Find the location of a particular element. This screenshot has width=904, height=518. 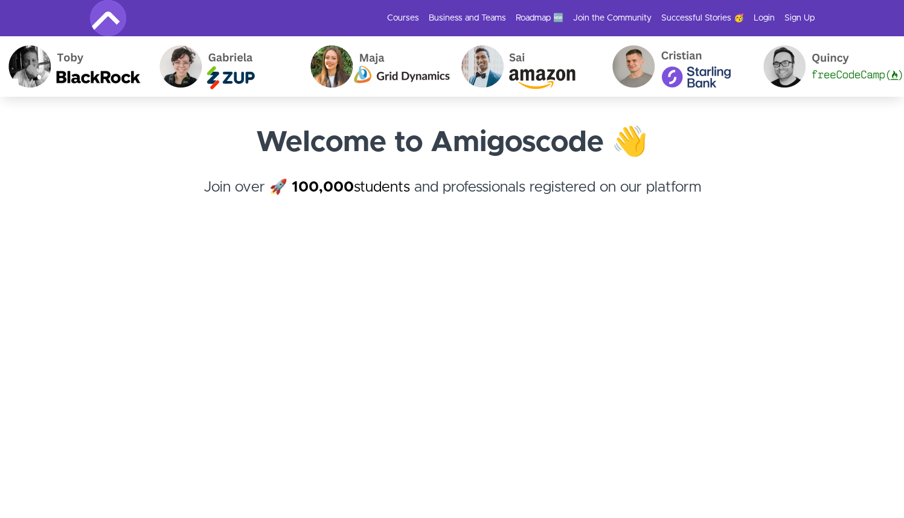

a: Join the Community is located at coordinates (612, 18).